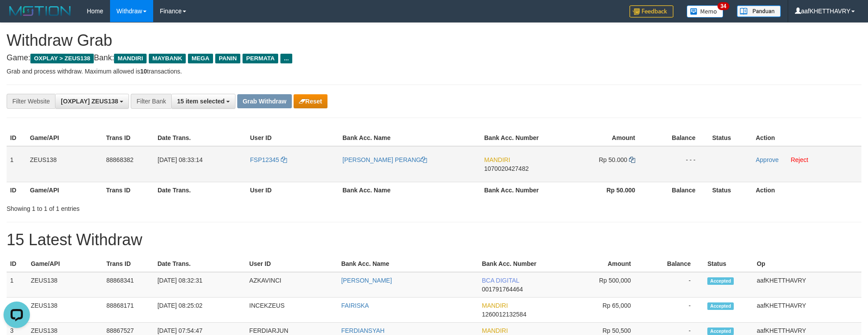 The width and height of the screenshot is (868, 335). I want to click on td: 88868341, so click(128, 285).